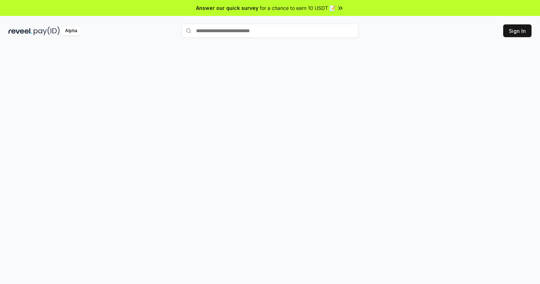 The width and height of the screenshot is (540, 284). What do you see at coordinates (71, 31) in the screenshot?
I see `div: Alpha` at bounding box center [71, 31].